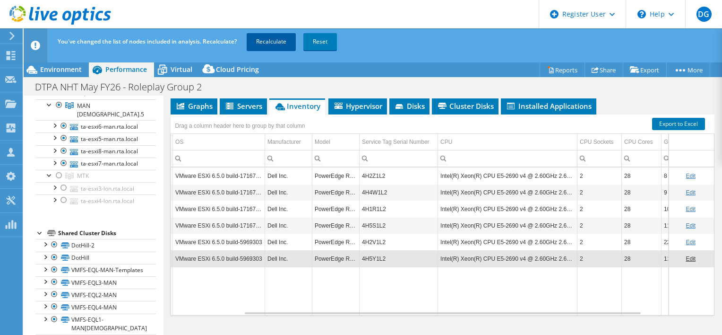 The width and height of the screenshot is (722, 335). Describe the element at coordinates (147, 41) in the screenshot. I see `span: You've changed the list of nodes included in analysis. Recalculate?` at that location.